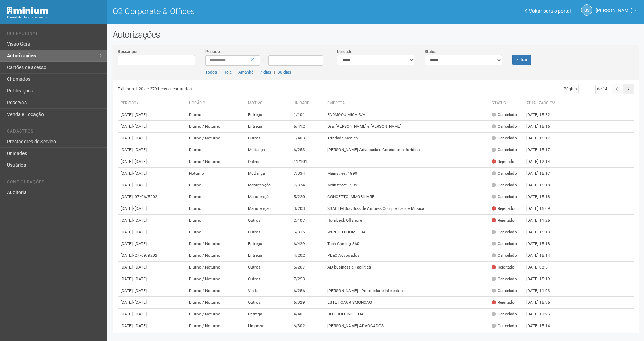 The image size is (644, 341). Describe the element at coordinates (308, 268) in the screenshot. I see `td: 5/207` at that location.